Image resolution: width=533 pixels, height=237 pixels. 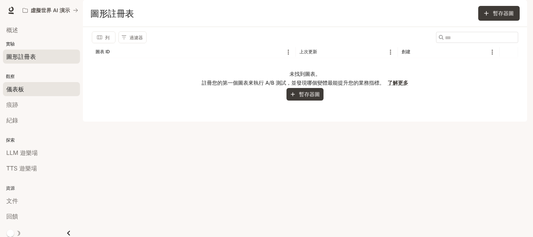 I want to click on button: 選擇列, so click(x=104, y=37).